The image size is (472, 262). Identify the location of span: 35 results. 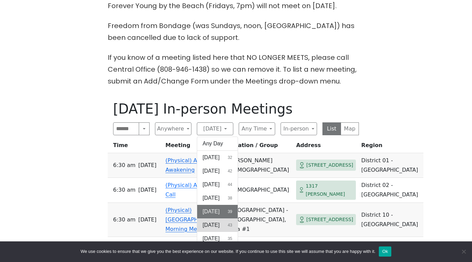
(230, 238).